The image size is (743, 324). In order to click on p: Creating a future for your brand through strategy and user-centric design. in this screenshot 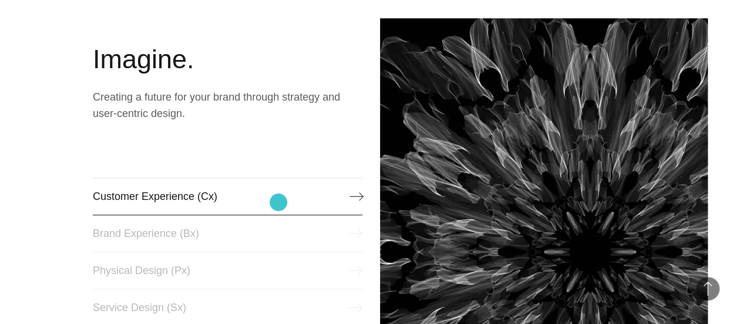, I will do `click(228, 105)`.